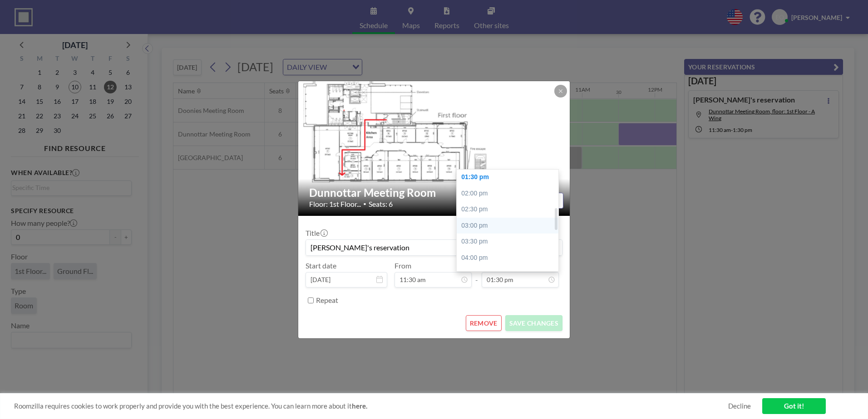 The height and width of the screenshot is (419, 868). I want to click on label: Title, so click(316, 233).